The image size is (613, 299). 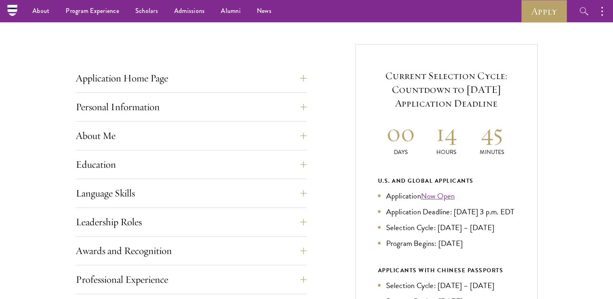 What do you see at coordinates (191, 222) in the screenshot?
I see `button: Leadership Roles` at bounding box center [191, 222].